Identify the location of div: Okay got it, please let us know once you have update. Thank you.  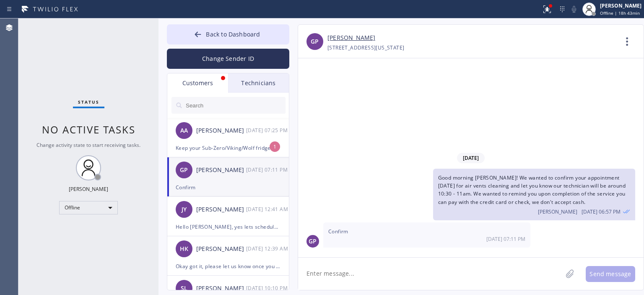
(228, 266).